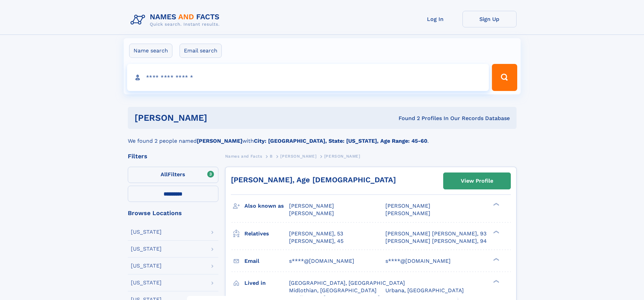 This screenshot has width=644, height=300. What do you see at coordinates (271, 157) in the screenshot?
I see `span: B` at bounding box center [271, 157].